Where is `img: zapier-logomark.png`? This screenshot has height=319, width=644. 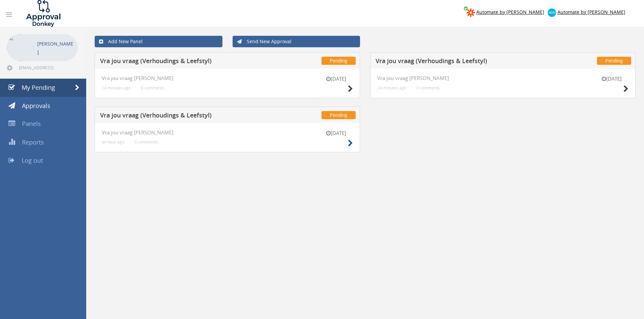
img: zapier-logomark.png is located at coordinates (470, 12).